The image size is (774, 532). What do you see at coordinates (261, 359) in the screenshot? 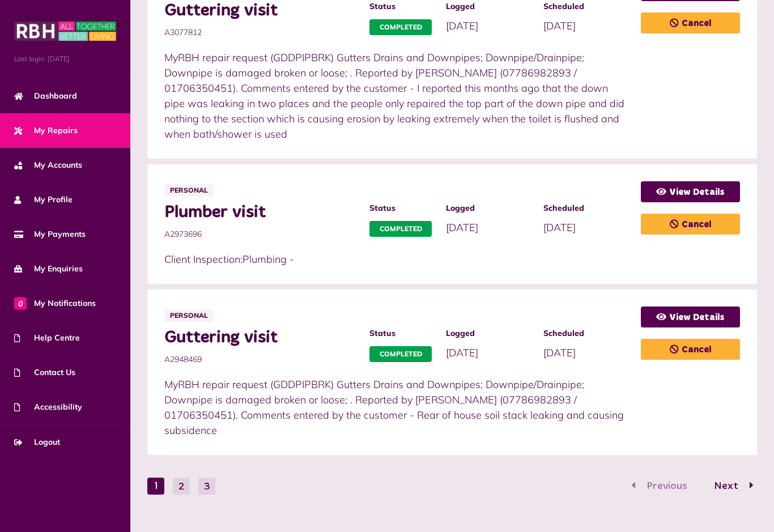
I see `span: A2948469` at bounding box center [261, 359].